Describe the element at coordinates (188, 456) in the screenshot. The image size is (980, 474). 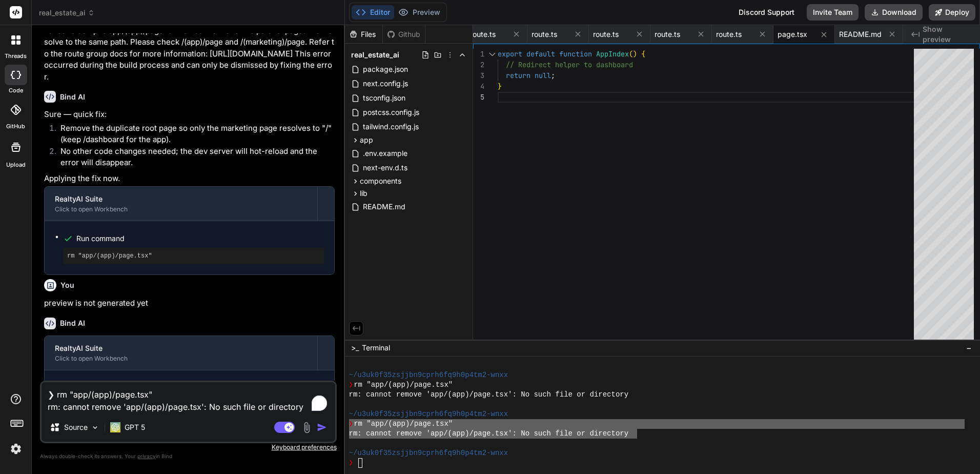
I see `p: Always double-check its answers. Your in Bind` at that location.